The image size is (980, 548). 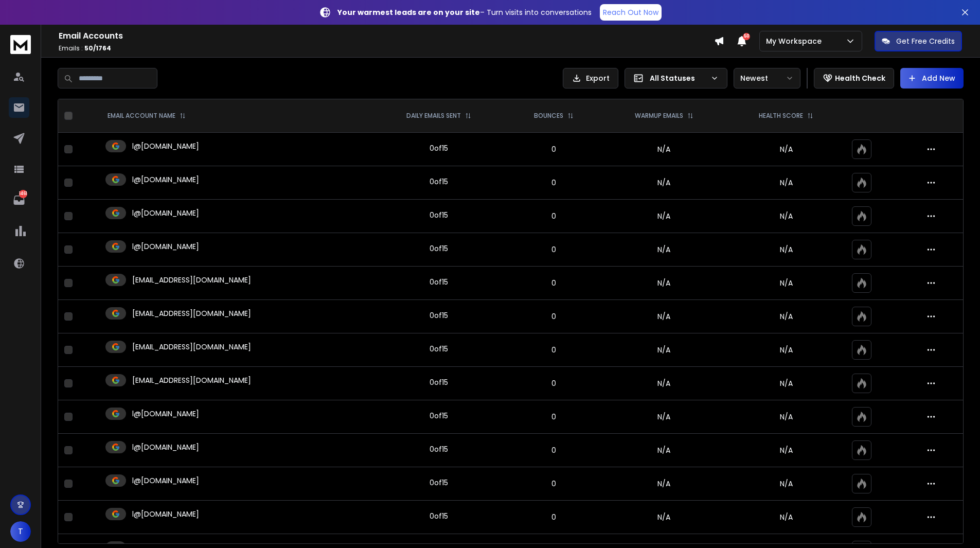 What do you see at coordinates (860, 78) in the screenshot?
I see `p: Health Check` at bounding box center [860, 78].